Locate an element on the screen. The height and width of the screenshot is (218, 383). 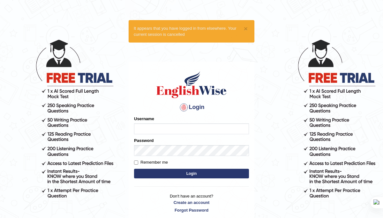
div: It appears that you have logged in from elsewhere. Your current session is cancelled is located at coordinates (191, 31).